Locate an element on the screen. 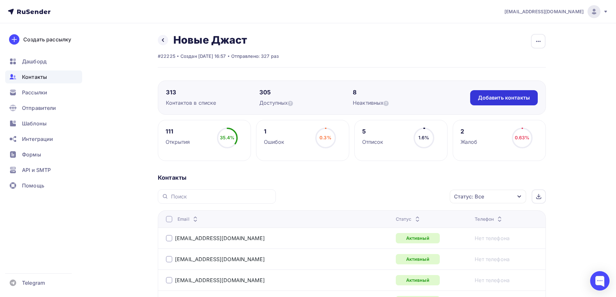  div: 2 is located at coordinates (469, 132).